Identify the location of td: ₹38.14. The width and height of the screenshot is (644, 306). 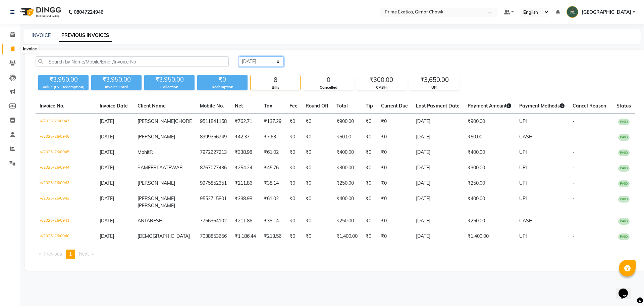
(273, 183).